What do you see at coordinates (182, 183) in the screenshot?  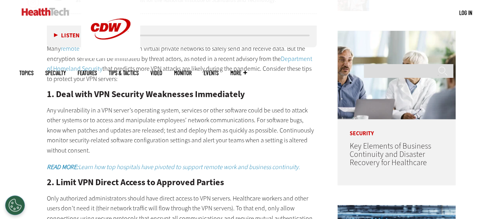 I see `h2: 2. Limit VPN Direct Access to Approved Parties` at bounding box center [182, 183].